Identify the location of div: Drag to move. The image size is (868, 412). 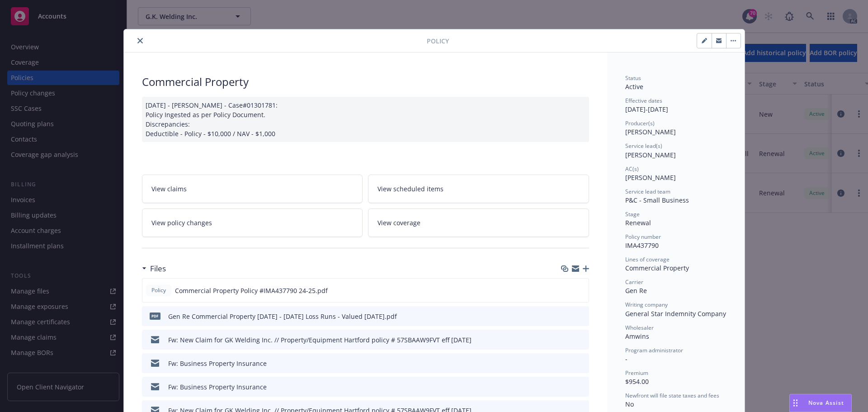
(795, 403).